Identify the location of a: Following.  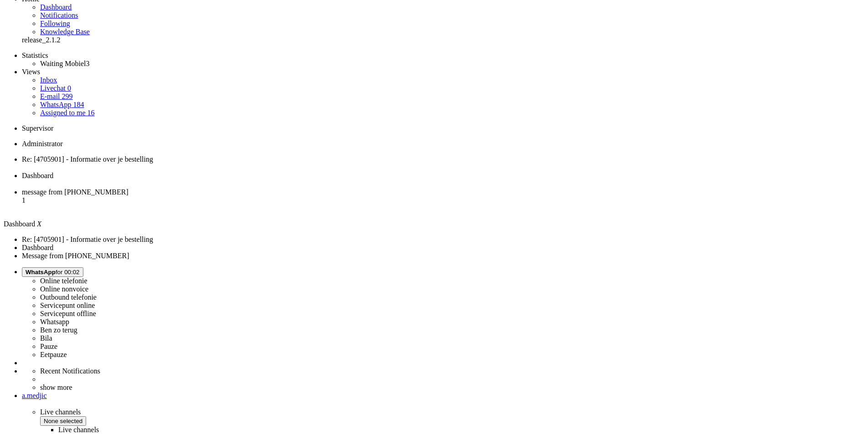
(55, 23).